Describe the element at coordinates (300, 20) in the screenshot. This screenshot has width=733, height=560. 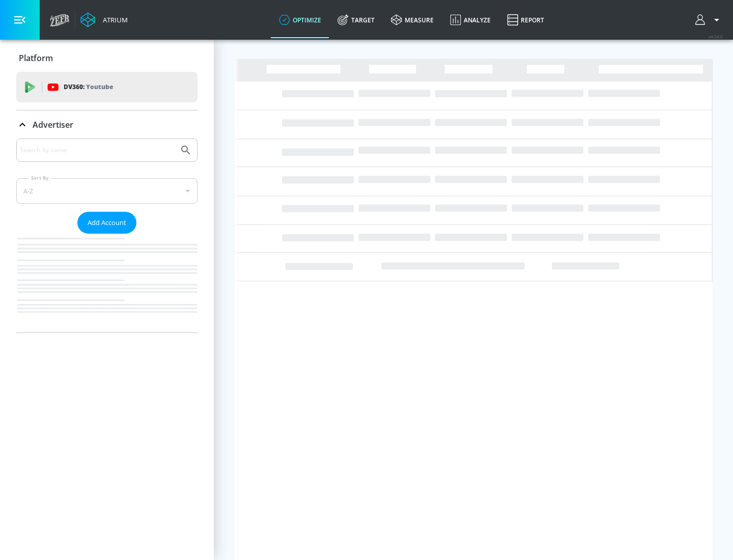
I see `a: optimize` at that location.